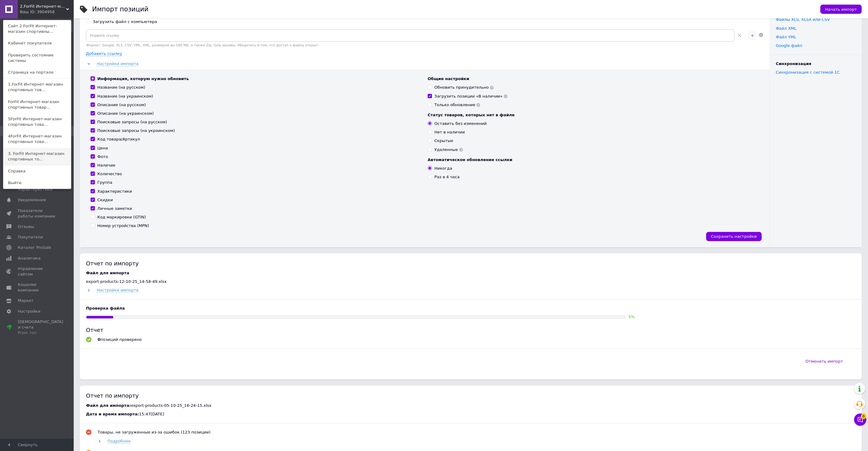 This screenshot has height=451, width=868. What do you see at coordinates (122, 217) in the screenshot?
I see `div: Код маркировки (GTIN)` at bounding box center [122, 217].